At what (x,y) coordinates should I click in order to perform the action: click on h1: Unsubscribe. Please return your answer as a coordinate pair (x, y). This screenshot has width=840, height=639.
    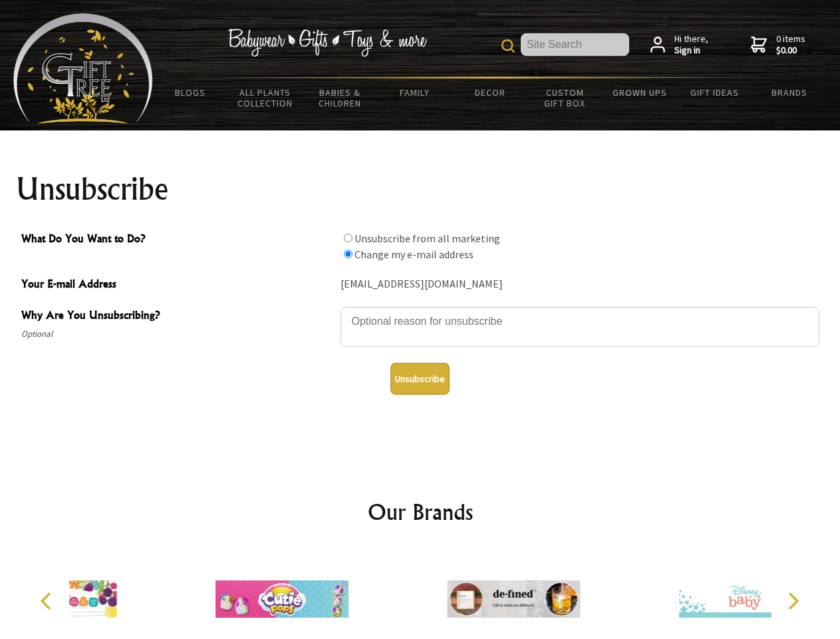
    Looking at the image, I should click on (420, 189).